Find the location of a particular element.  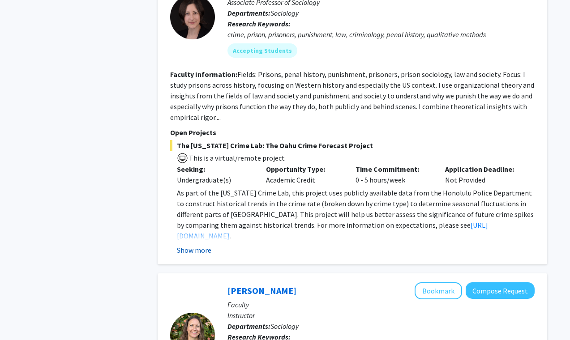

b: Research Keywords: is located at coordinates (259, 24).